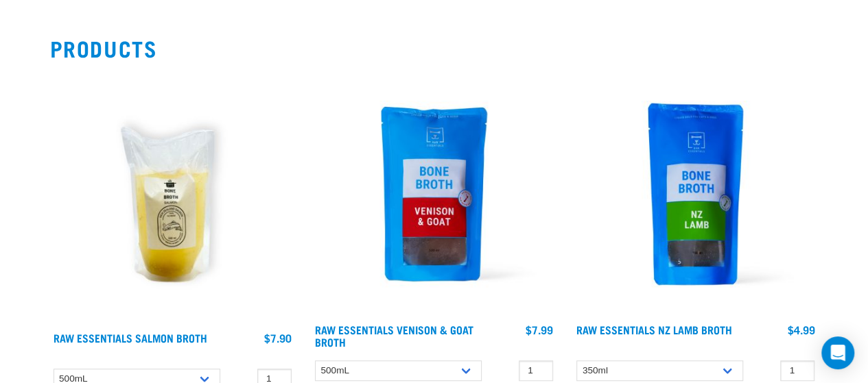 The width and height of the screenshot is (868, 383). I want to click on h2: Products, so click(434, 48).